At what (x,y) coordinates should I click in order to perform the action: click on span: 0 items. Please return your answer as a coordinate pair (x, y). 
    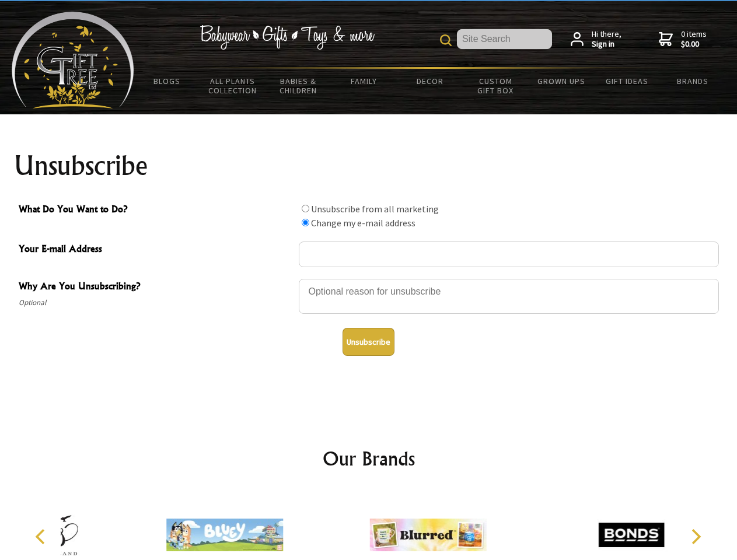
    Looking at the image, I should click on (694, 39).